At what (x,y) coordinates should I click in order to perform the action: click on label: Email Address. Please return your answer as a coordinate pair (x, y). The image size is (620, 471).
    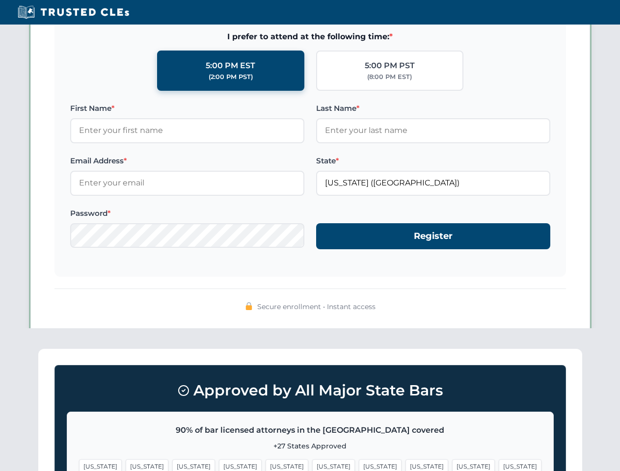
    Looking at the image, I should click on (187, 161).